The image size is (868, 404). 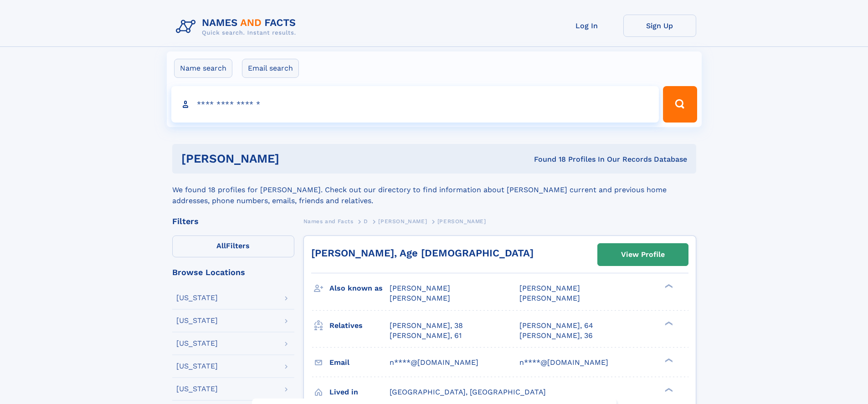 What do you see at coordinates (679, 105) in the screenshot?
I see `button: Search Button` at bounding box center [679, 105].